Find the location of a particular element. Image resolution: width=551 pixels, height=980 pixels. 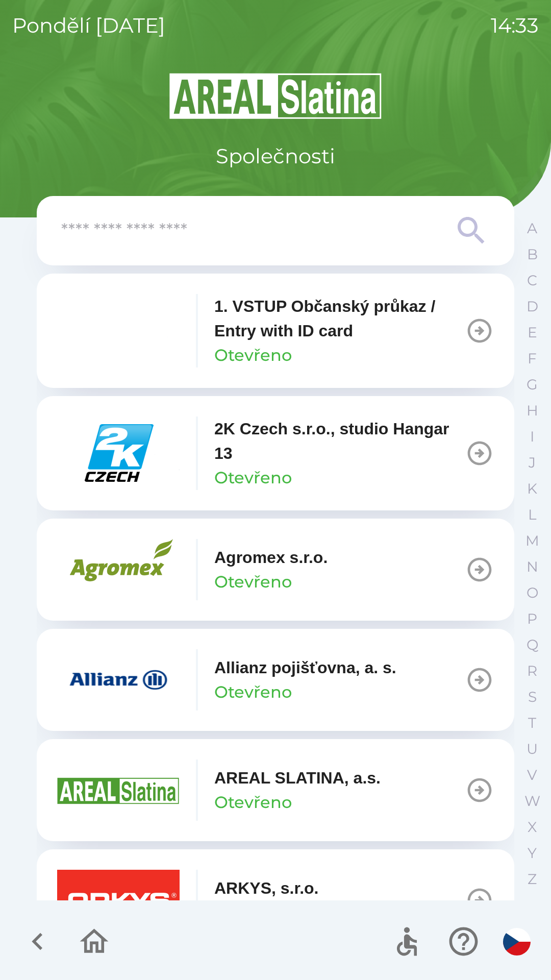

p: P is located at coordinates (532, 618).